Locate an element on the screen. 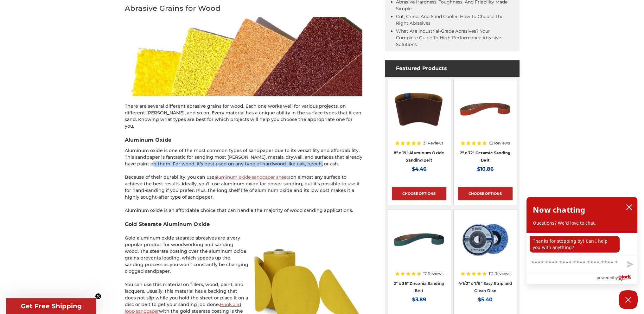 The height and width of the screenshot is (314, 644). button: close chatbox is located at coordinates (629, 207).